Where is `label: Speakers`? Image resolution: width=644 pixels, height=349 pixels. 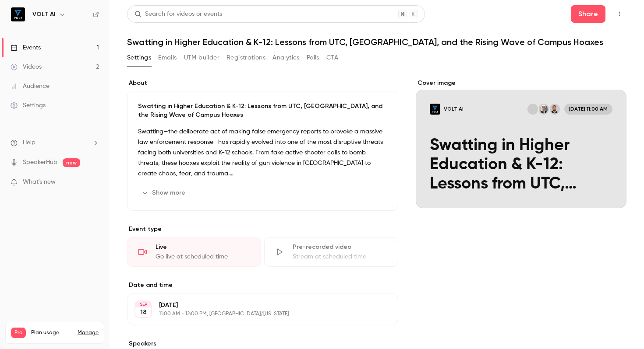
label: Speakers is located at coordinates (262, 344).